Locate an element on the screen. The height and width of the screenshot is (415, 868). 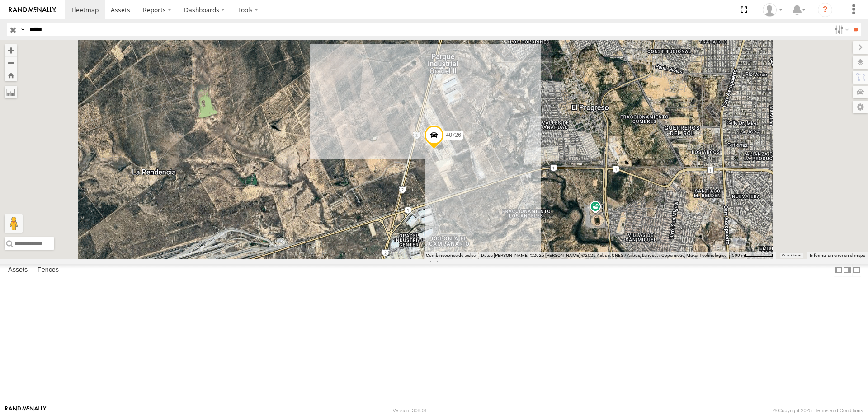
span: 500 m is located at coordinates (738, 255).